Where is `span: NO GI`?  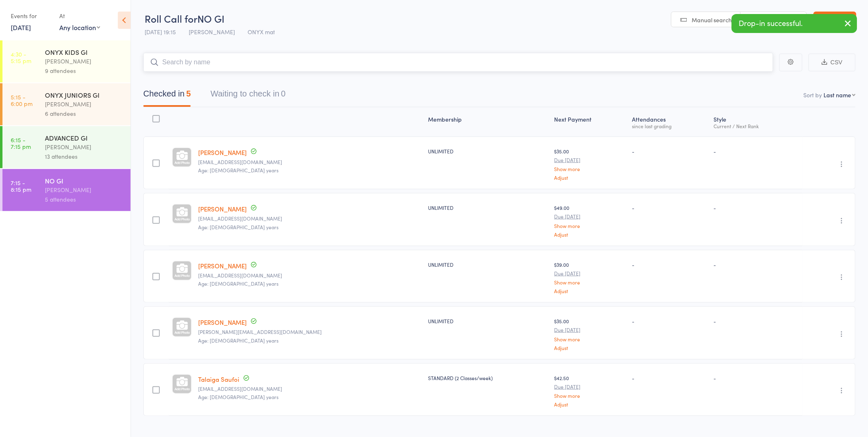
span: NO GI is located at coordinates (211, 18).